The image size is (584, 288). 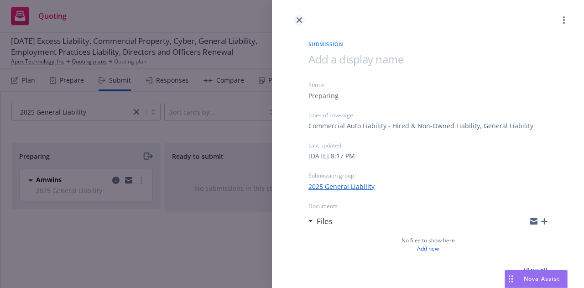 I want to click on div: Files, so click(x=320, y=221).